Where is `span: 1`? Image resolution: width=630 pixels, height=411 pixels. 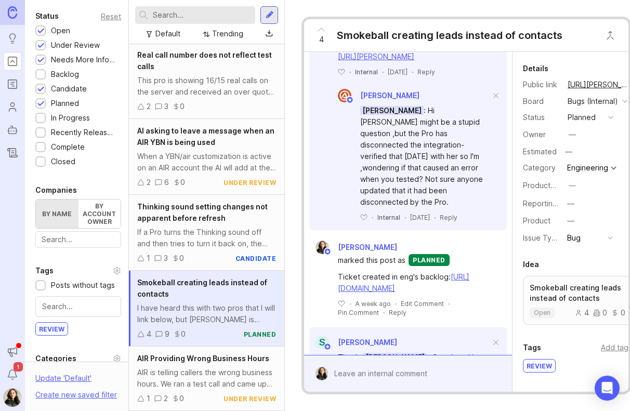
span: 1 is located at coordinates (18, 367).